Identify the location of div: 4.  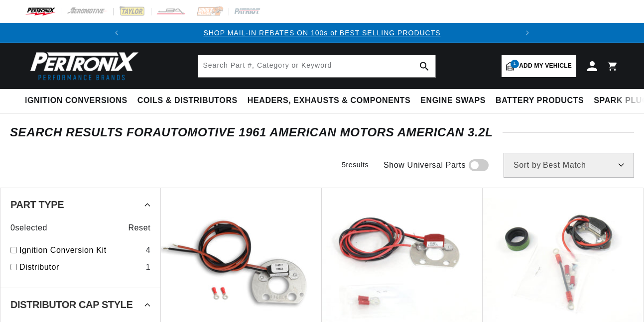
(149, 251).